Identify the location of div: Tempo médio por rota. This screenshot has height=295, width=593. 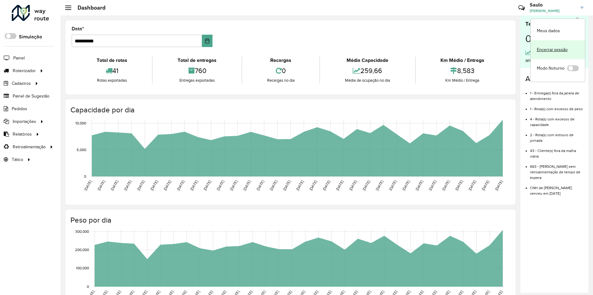
(555, 24).